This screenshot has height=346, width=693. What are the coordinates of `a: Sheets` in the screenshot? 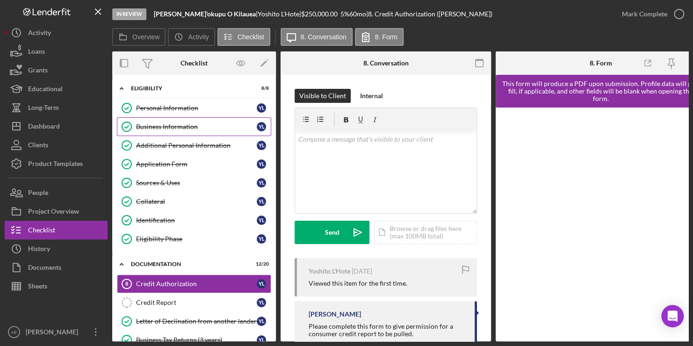 It's located at (56, 286).